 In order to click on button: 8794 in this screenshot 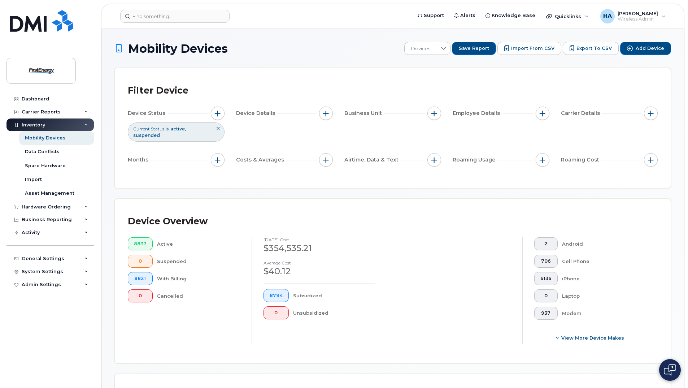, I will do `click(276, 295)`.